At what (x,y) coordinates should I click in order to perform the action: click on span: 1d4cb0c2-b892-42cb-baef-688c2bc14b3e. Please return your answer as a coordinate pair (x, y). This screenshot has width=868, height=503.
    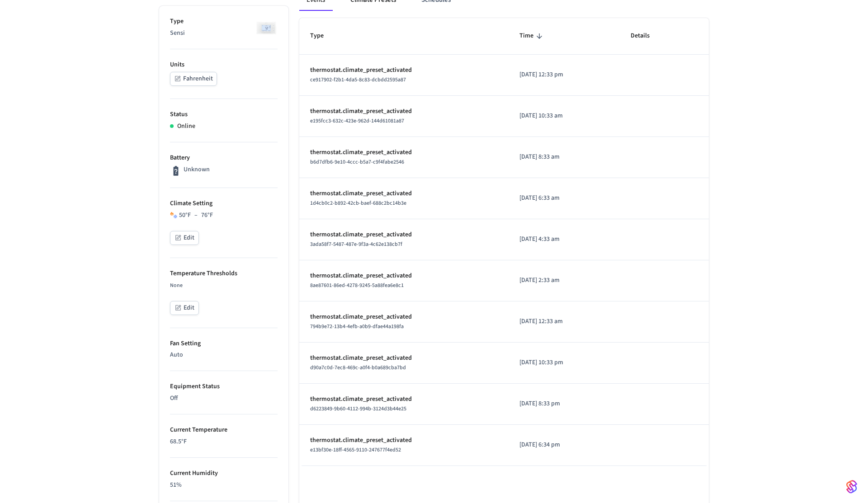
    Looking at the image, I should click on (358, 203).